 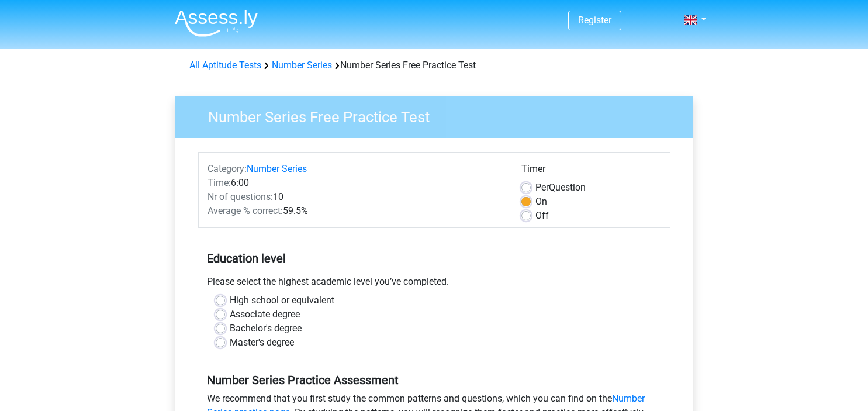 What do you see at coordinates (594, 20) in the screenshot?
I see `a: Register` at bounding box center [594, 20].